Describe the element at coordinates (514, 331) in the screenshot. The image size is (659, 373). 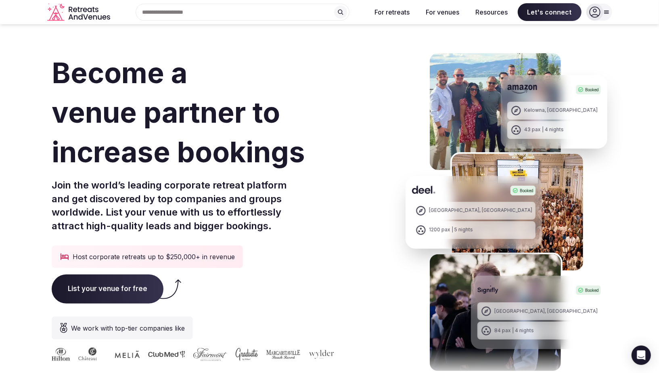
I see `div: 84 pax | 4 nights` at that location.